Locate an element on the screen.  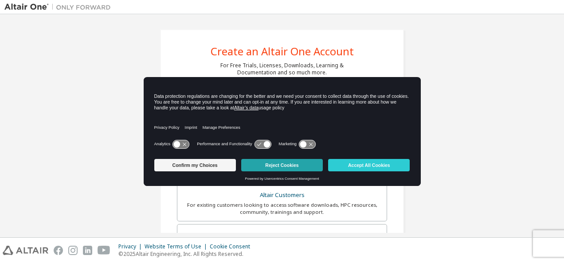
div: For existing customers looking to access software downloads, HPC resources, community, trainings ... is located at coordinates (282, 209).